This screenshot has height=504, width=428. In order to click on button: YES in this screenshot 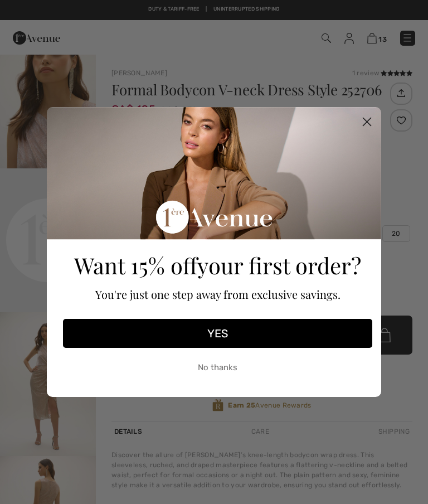, I will do `click(217, 334)`.